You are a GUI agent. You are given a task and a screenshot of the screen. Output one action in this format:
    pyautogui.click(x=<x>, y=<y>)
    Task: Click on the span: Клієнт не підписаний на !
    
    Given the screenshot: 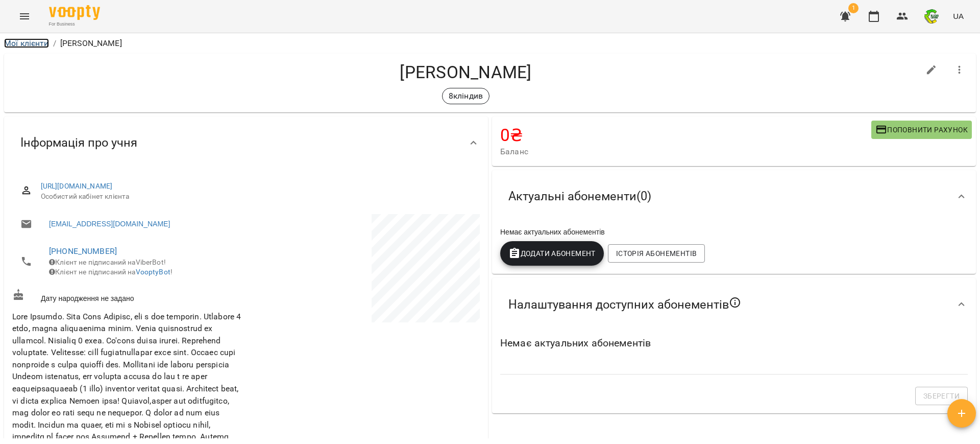 What is the action you would take?
    pyautogui.click(x=111, y=272)
    